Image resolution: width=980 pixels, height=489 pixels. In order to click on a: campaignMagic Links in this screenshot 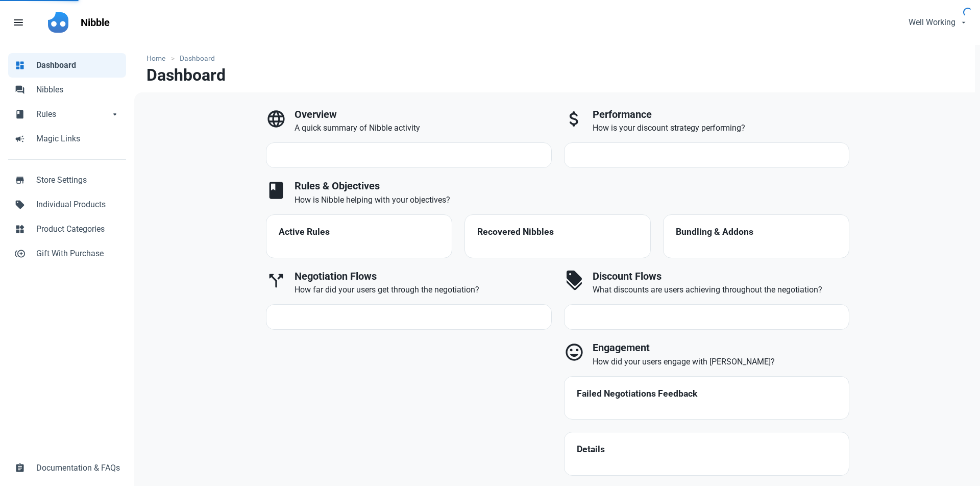, I will do `click(67, 139)`.